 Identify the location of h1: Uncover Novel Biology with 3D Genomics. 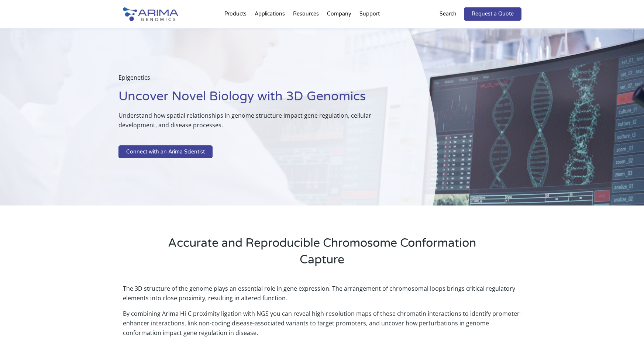
(259, 99).